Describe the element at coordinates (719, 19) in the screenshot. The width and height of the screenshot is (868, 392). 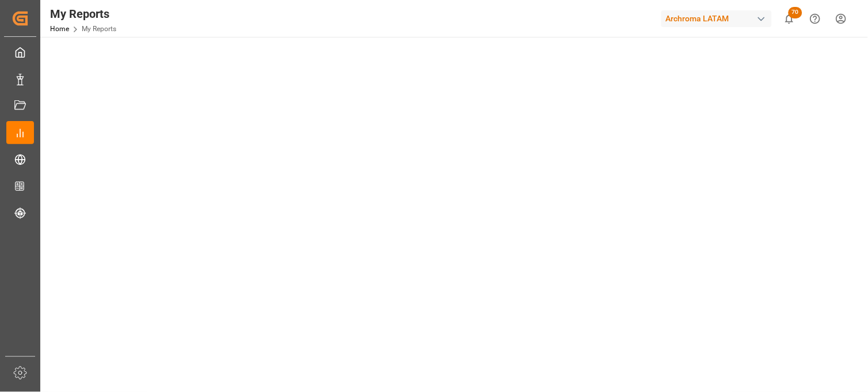
I see `button: Archroma LATAM` at that location.